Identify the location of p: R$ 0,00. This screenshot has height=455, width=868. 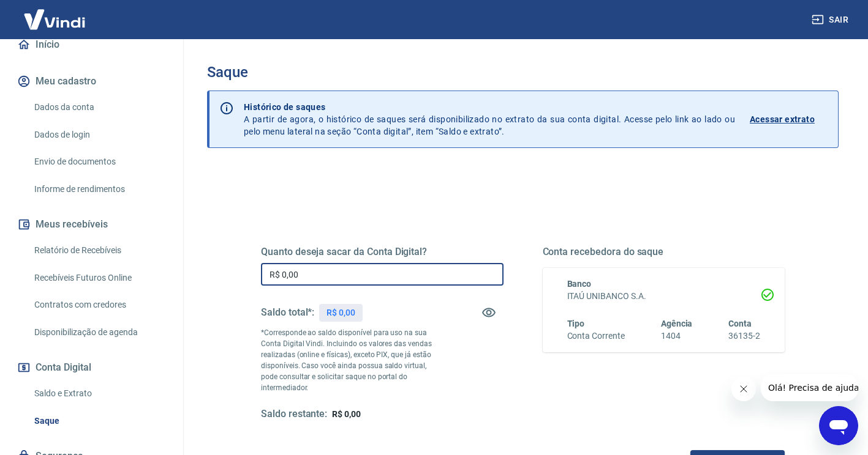
(341, 313).